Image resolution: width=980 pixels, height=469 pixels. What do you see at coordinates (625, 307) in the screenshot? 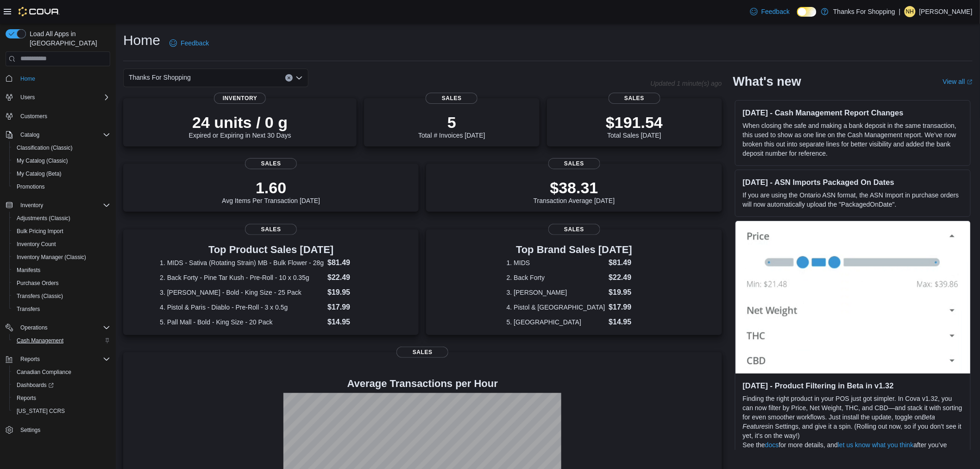
I see `dd: $17.99` at bounding box center [625, 307].